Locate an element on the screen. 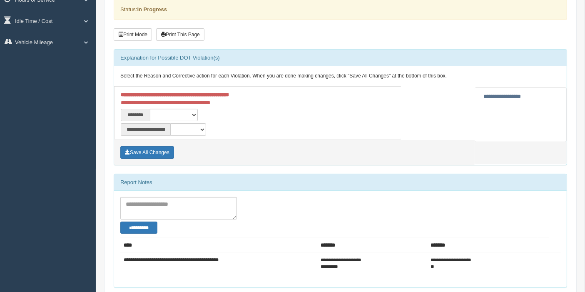 This screenshot has height=292, width=585. div: Report Notes is located at coordinates (340, 182).